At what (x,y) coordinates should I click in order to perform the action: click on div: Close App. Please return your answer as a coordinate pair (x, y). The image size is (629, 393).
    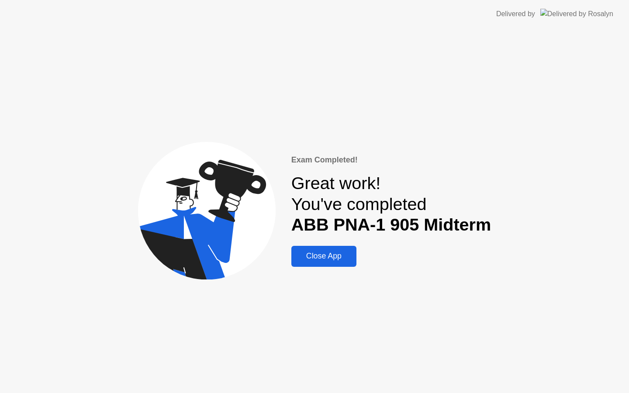
    Looking at the image, I should click on (324, 256).